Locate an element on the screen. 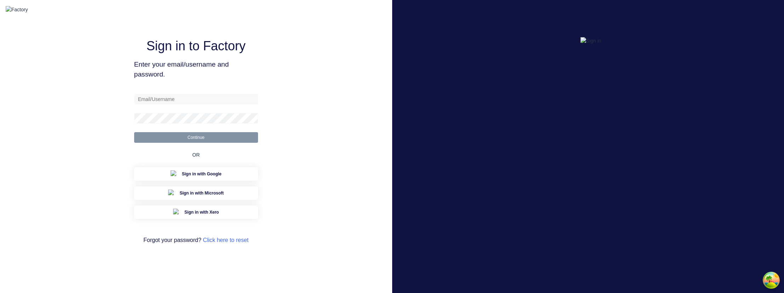 This screenshot has height=293, width=784. button: Microsoft Sign inSign in with Microsoft is located at coordinates (196, 193).